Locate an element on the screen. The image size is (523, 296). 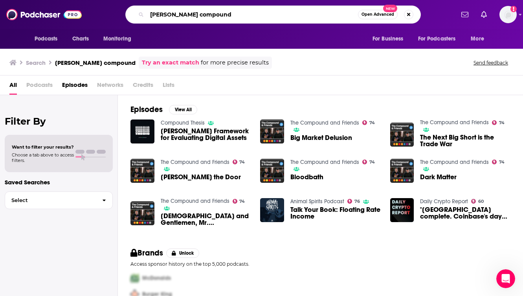
img: Big Market Delusion is located at coordinates (272, 131).